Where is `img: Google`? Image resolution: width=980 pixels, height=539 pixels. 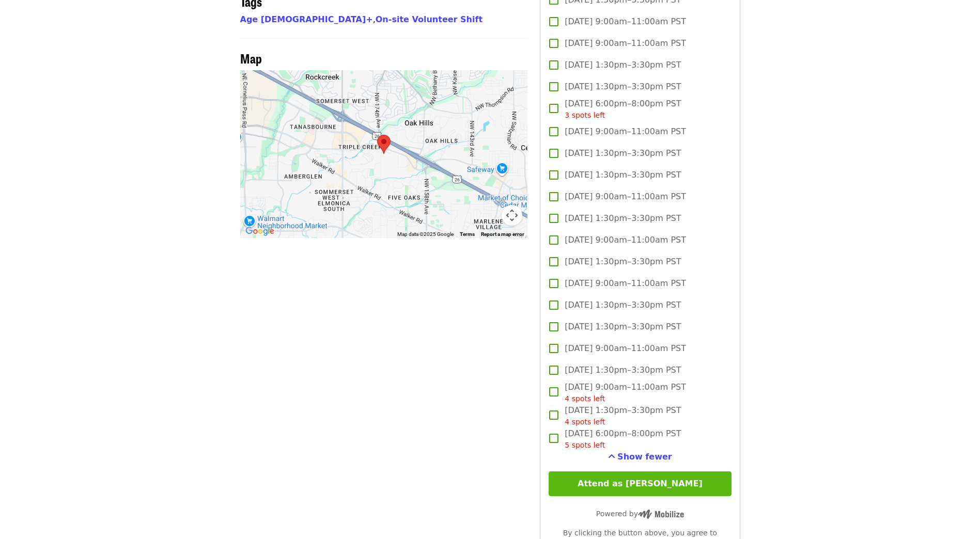 img: Google is located at coordinates (260, 232).